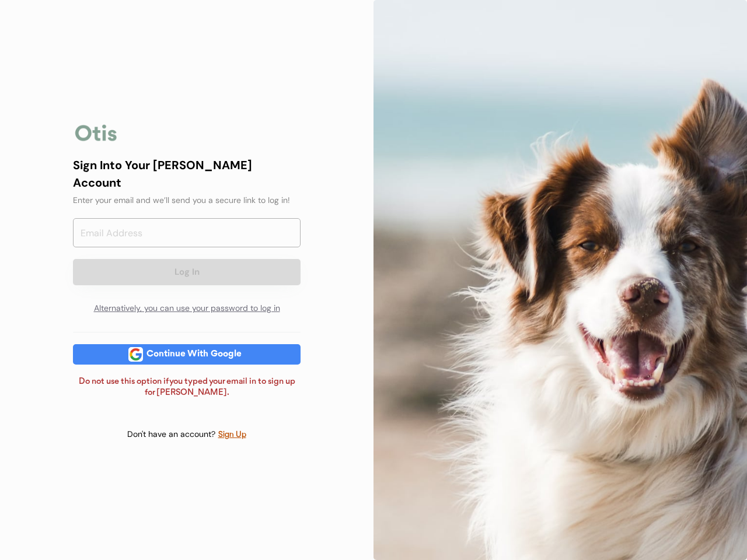 The width and height of the screenshot is (747, 560). Describe the element at coordinates (187, 272) in the screenshot. I see `button: Log In` at that location.